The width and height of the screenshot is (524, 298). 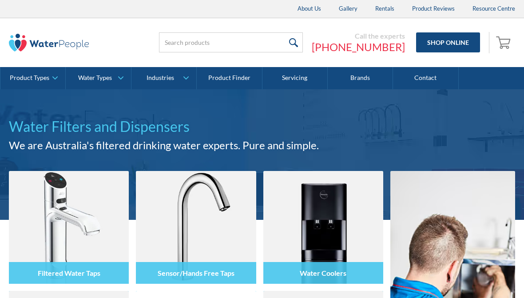 What do you see at coordinates (164, 78) in the screenshot?
I see `a: Industries` at bounding box center [164, 78].